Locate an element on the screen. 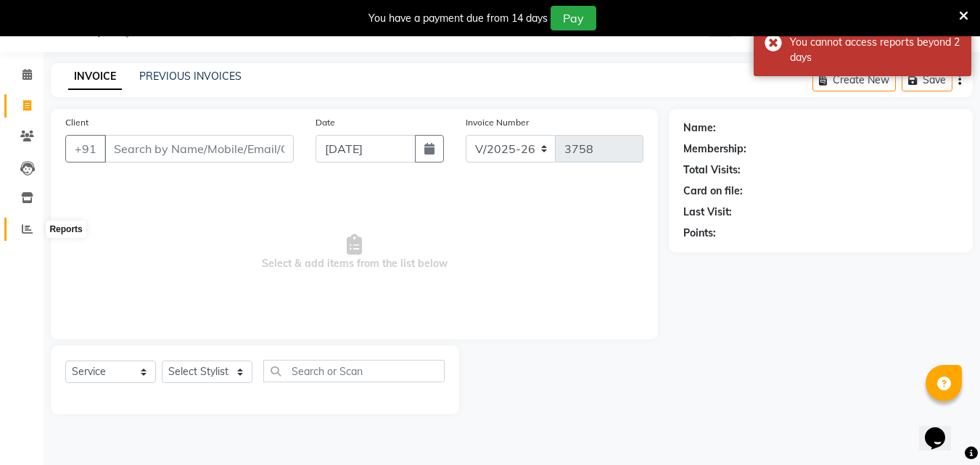 This screenshot has width=980, height=465. label: Client is located at coordinates (77, 122).